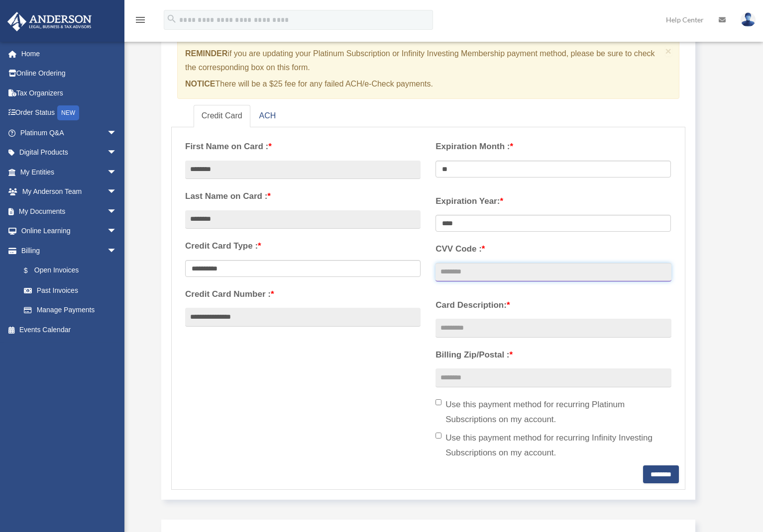 This screenshot has height=532, width=763. Describe the element at coordinates (303, 294) in the screenshot. I see `label: Credit Card Number :` at that location.